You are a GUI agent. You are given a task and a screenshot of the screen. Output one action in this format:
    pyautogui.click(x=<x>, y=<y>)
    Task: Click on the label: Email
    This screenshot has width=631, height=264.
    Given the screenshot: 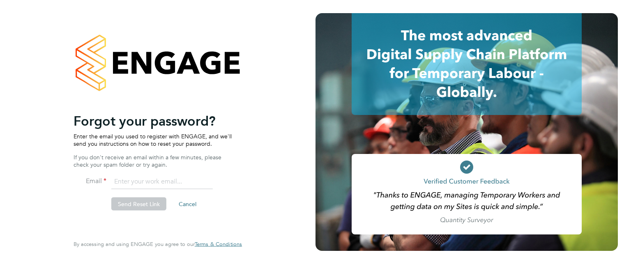 What is the action you would take?
    pyautogui.click(x=90, y=181)
    